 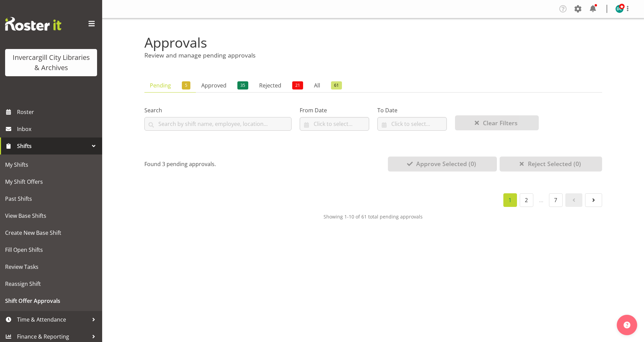 I want to click on input: Search by shift name, employee, location..., so click(x=218, y=124).